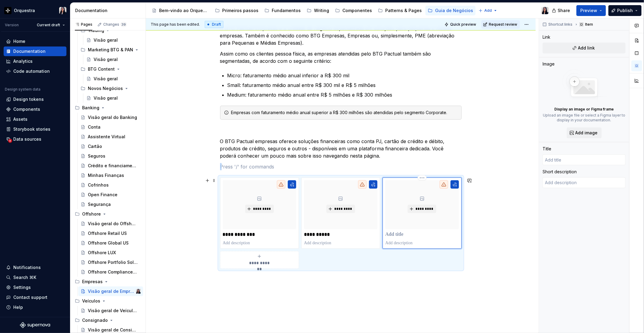  Describe the element at coordinates (345, 76) in the screenshot. I see `p: Micro: faturamento médio anual inferior a R$ 300 mil` at that location.